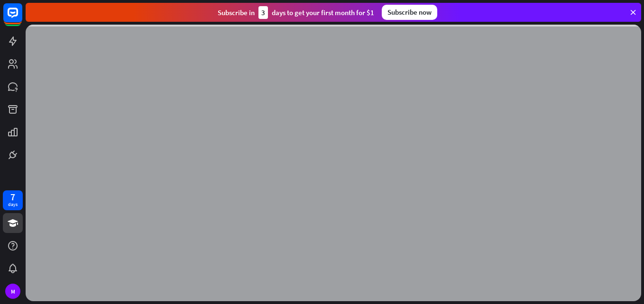 Image resolution: width=644 pixels, height=304 pixels. What do you see at coordinates (295, 13) in the screenshot?
I see `div: Subscribe in days to get your first month for $1` at bounding box center [295, 13].